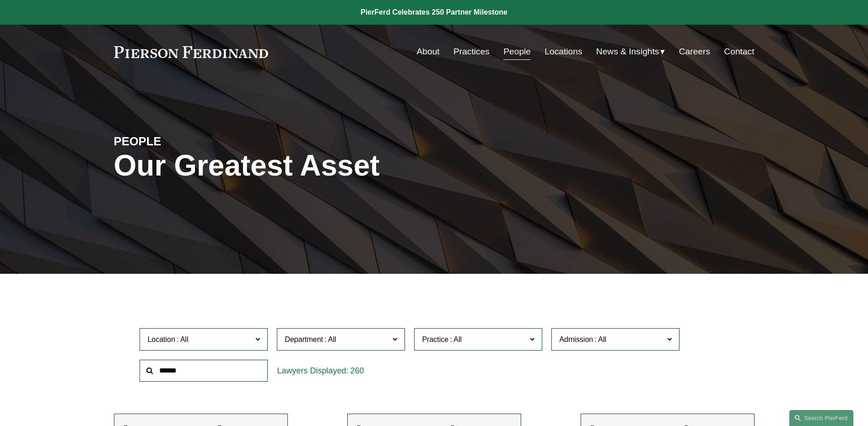  What do you see at coordinates (576, 339) in the screenshot?
I see `span: Admission` at bounding box center [576, 339].